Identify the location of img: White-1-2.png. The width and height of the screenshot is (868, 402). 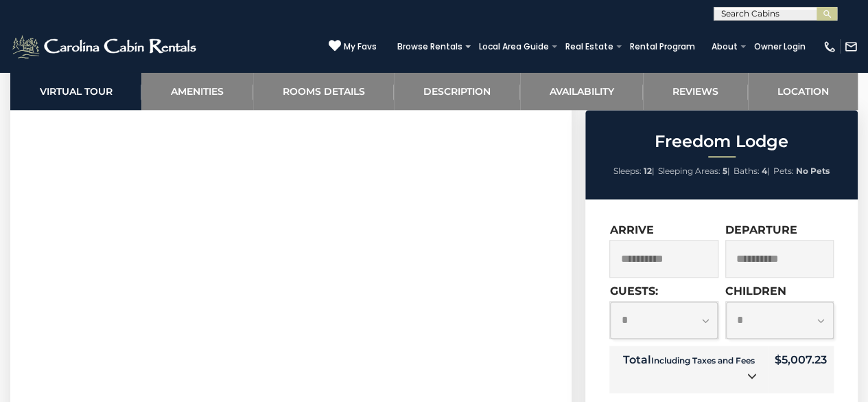
(105, 47).